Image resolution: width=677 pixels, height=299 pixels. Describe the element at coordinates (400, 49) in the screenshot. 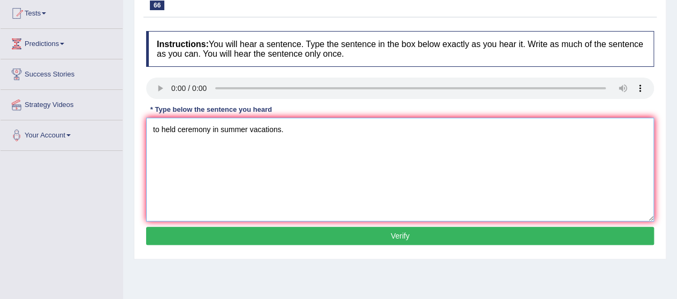

I see `h4: You will hear a sentence. Type the sentence in the box below exactly as you hear it. Write as muc...` at that location.